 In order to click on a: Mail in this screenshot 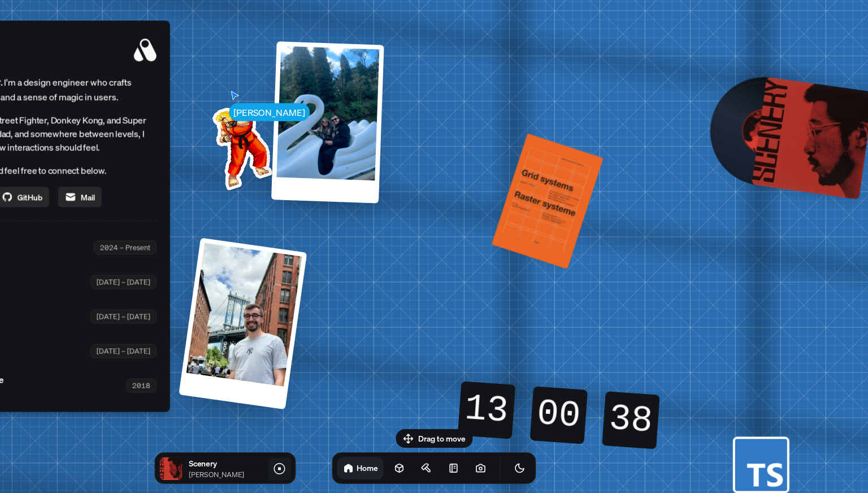, I will do `click(80, 197)`.